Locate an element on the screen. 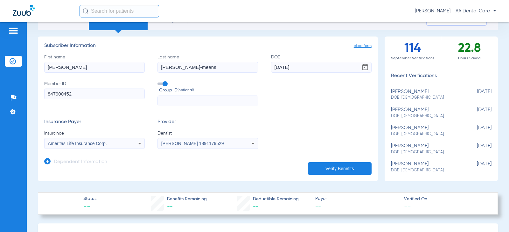 The height and width of the screenshot is (232, 509). button: Open calendar is located at coordinates (365, 67).